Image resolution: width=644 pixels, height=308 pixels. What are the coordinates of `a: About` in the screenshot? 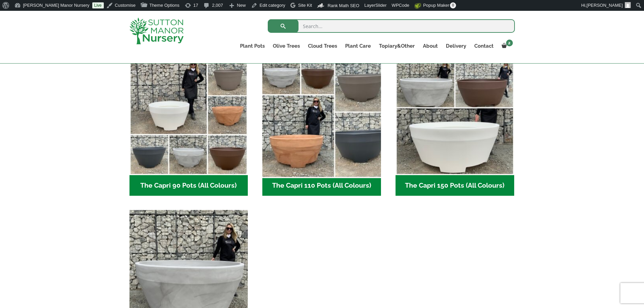 It's located at (430, 46).